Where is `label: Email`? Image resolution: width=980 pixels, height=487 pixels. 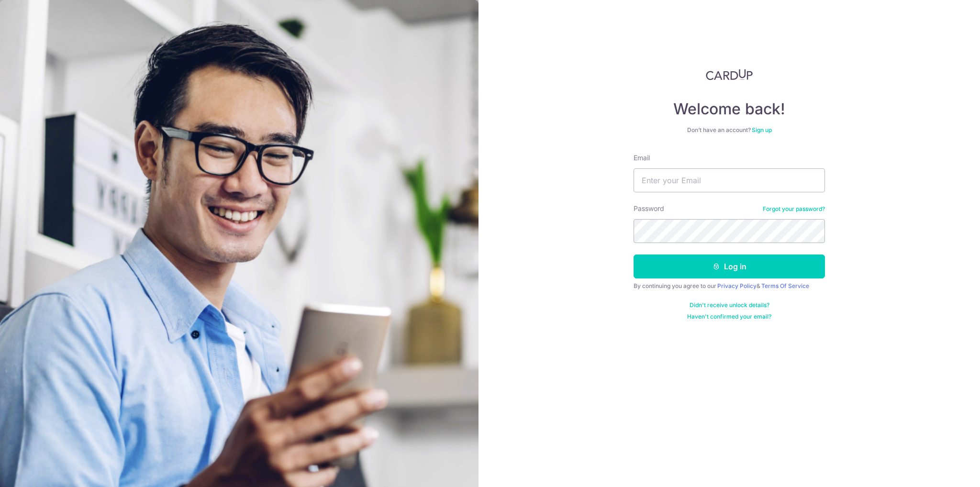 label: Email is located at coordinates (642, 158).